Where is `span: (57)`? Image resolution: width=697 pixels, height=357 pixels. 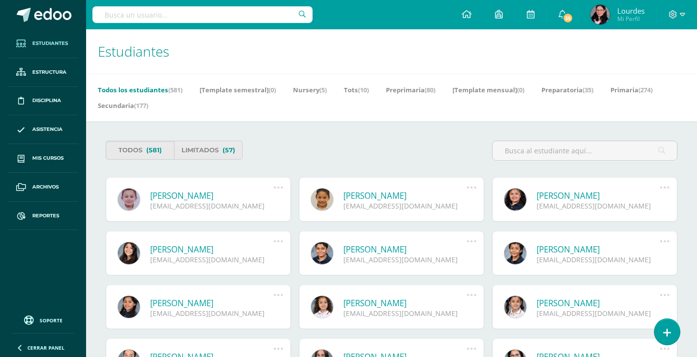
span: (57) is located at coordinates (229, 150).